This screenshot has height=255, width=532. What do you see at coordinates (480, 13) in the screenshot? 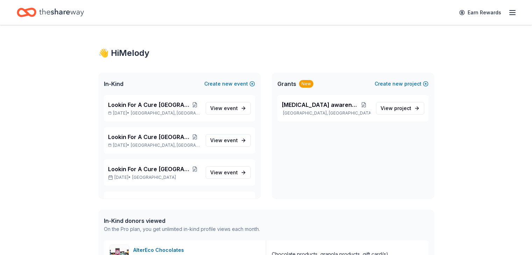
I see `a: Earn Rewards` at bounding box center [480, 13].